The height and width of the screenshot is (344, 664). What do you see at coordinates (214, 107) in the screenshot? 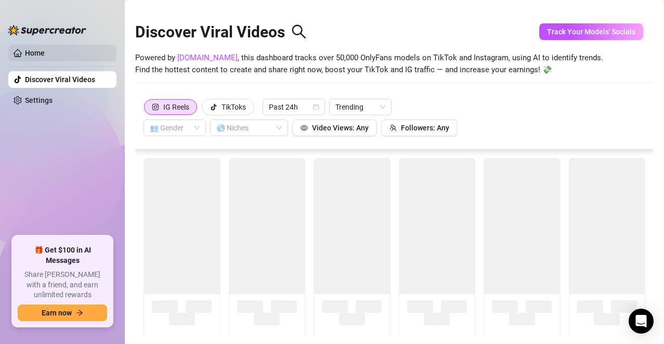
I see `span: tik-tok` at bounding box center [214, 107].